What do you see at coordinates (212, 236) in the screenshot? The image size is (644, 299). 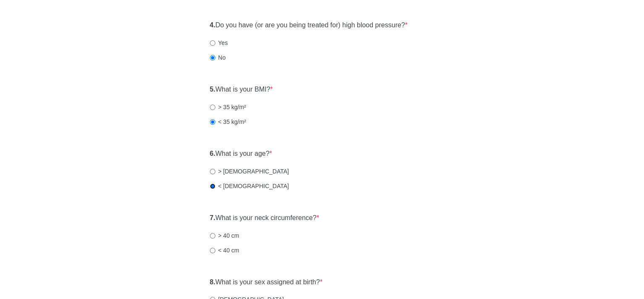 I see `input: > 40 cm` at bounding box center [212, 236].